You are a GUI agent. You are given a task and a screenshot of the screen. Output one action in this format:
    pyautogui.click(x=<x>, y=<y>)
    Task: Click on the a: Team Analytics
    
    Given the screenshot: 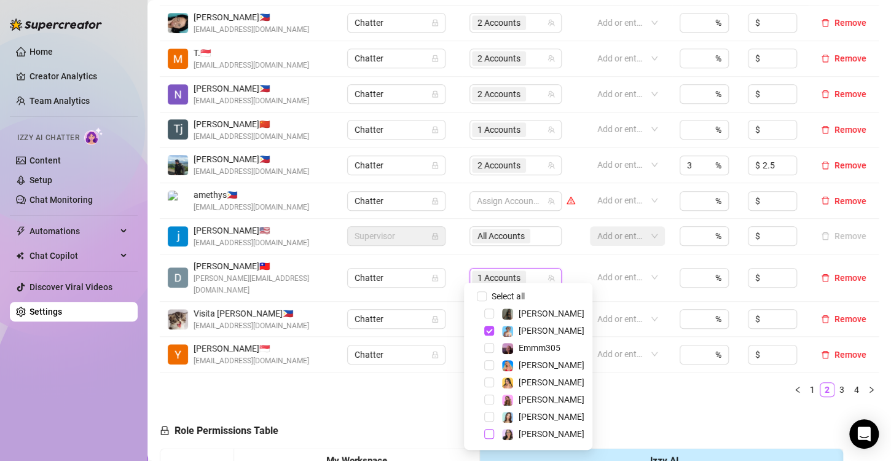 What is the action you would take?
    pyautogui.click(x=60, y=101)
    